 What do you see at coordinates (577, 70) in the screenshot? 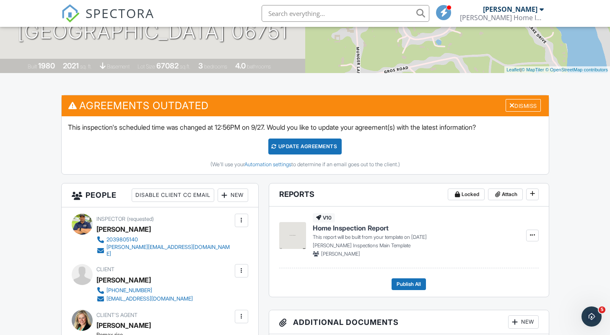
I see `a: © OpenStreetMap contributors` at bounding box center [577, 70].